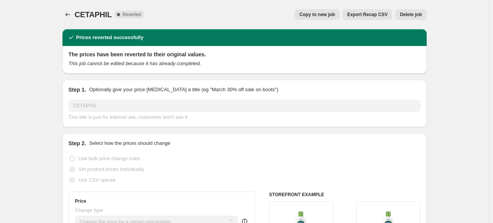  Describe the element at coordinates (110, 38) in the screenshot. I see `h2: Prices reverted successfully` at that location.